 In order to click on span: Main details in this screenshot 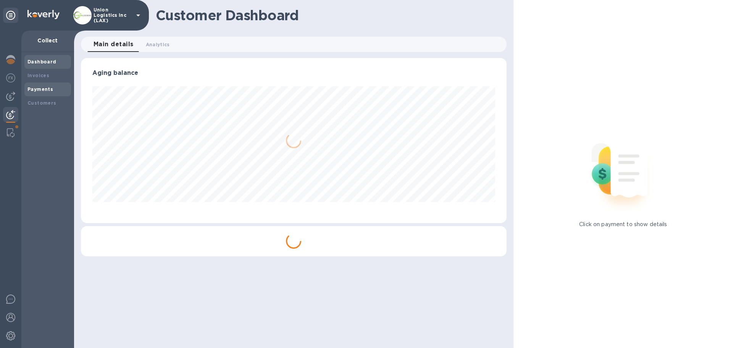, I will do `click(113, 44)`.